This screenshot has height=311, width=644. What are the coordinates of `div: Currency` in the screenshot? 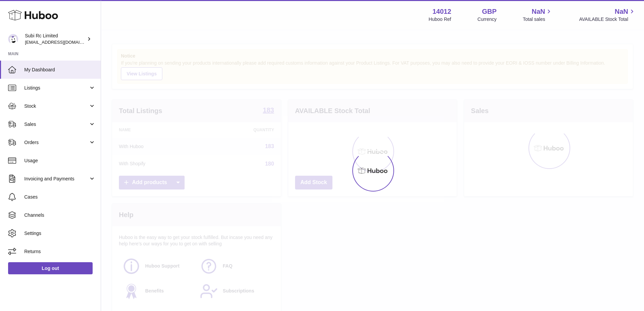 It's located at (487, 19).